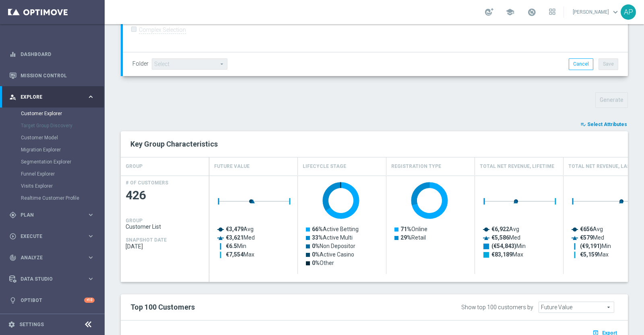 The height and width of the screenshot is (335, 644). What do you see at coordinates (234, 237) in the screenshot?
I see `tspan: €3,621` at bounding box center [234, 237].